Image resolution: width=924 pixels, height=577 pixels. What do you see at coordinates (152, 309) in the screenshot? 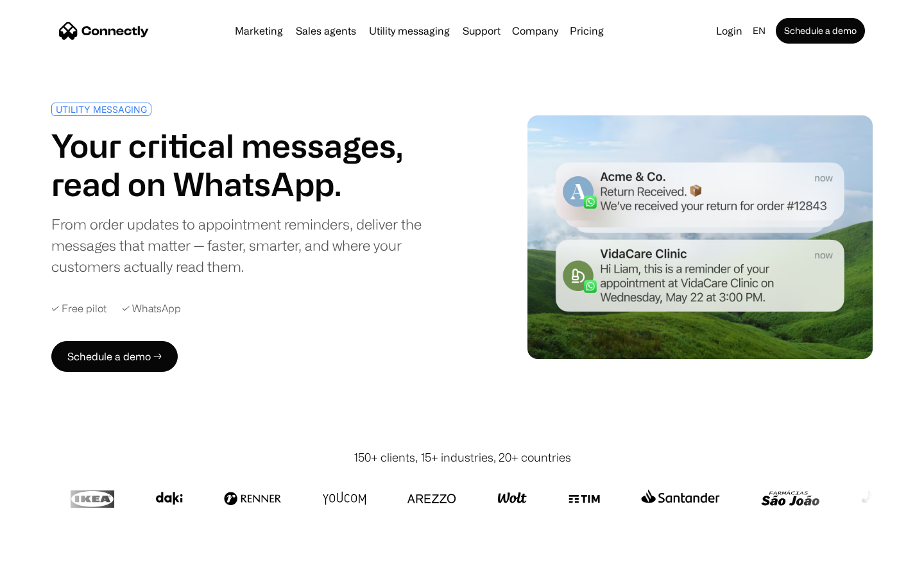
I see `div: ✓ WhatsApp` at bounding box center [152, 309].